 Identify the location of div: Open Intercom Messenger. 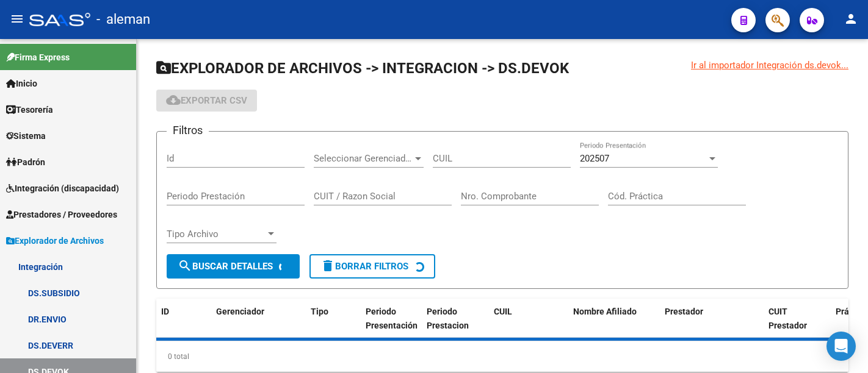
(841, 346).